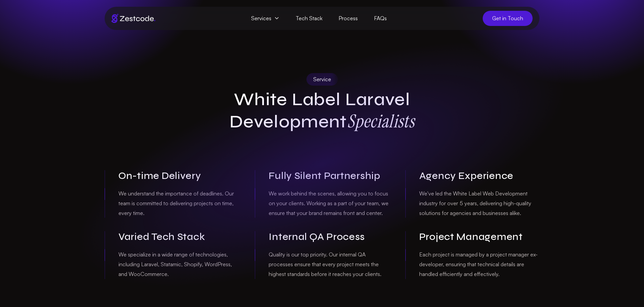 The width and height of the screenshot is (644, 307). Describe the element at coordinates (133, 18) in the screenshot. I see `img: Brand logo of zestcode digital` at that location.